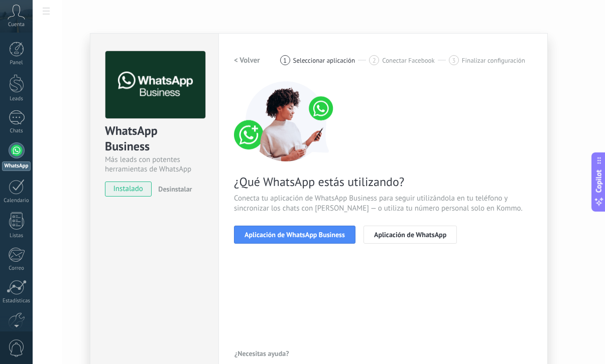 The height and width of the screenshot is (364, 605). Describe the element at coordinates (16, 166) in the screenshot. I see `div: WhatsApp` at that location.